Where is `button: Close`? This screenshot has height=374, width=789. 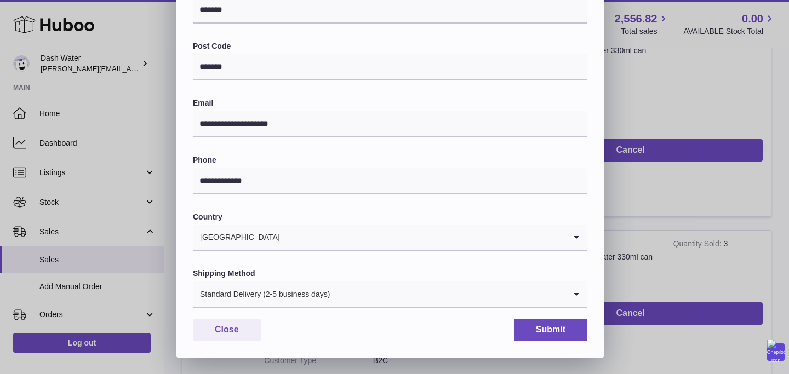 button: Close is located at coordinates (227, 330).